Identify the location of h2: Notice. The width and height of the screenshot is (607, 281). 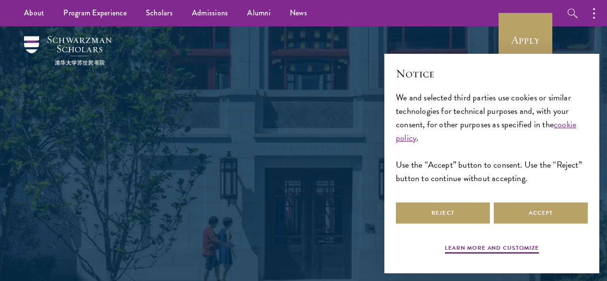
(492, 73).